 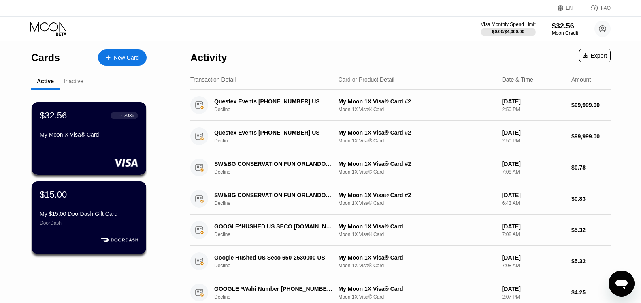 I want to click on div: Amount, so click(x=581, y=79).